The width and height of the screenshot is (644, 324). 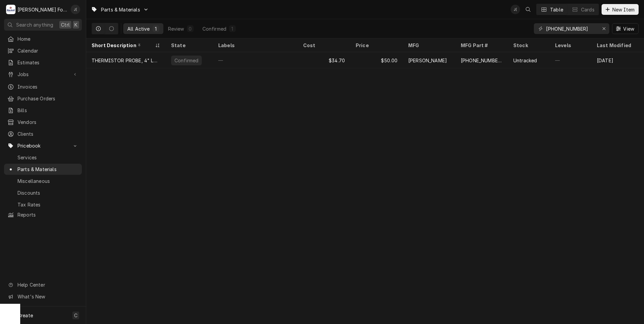 What do you see at coordinates (48, 204) in the screenshot?
I see `span: Tax Rates` at bounding box center [48, 204].